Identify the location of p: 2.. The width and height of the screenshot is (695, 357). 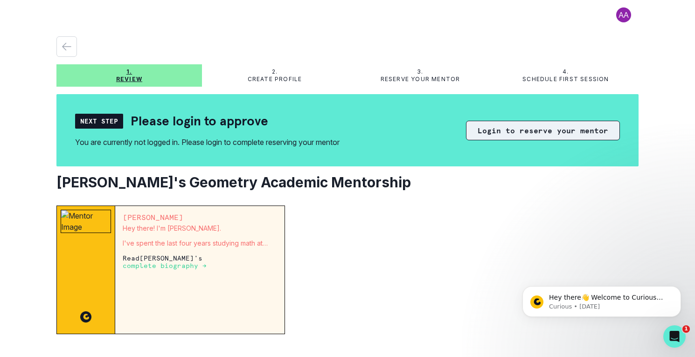
(275, 72).